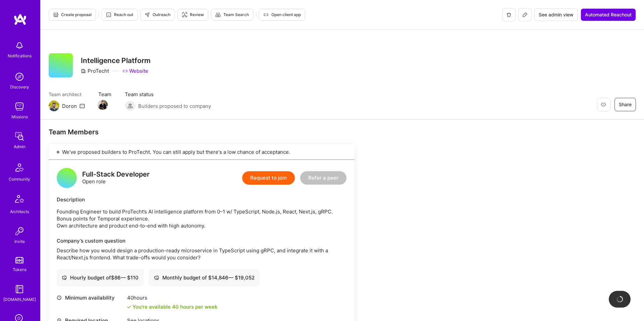 Image resolution: width=644 pixels, height=321 pixels. What do you see at coordinates (19, 179) in the screenshot?
I see `div: Community` at bounding box center [19, 179].